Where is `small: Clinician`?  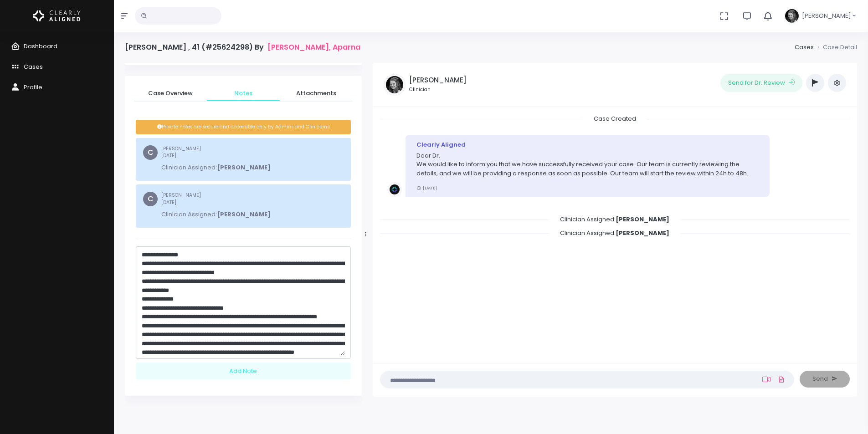
small: Clinician is located at coordinates (438, 90).